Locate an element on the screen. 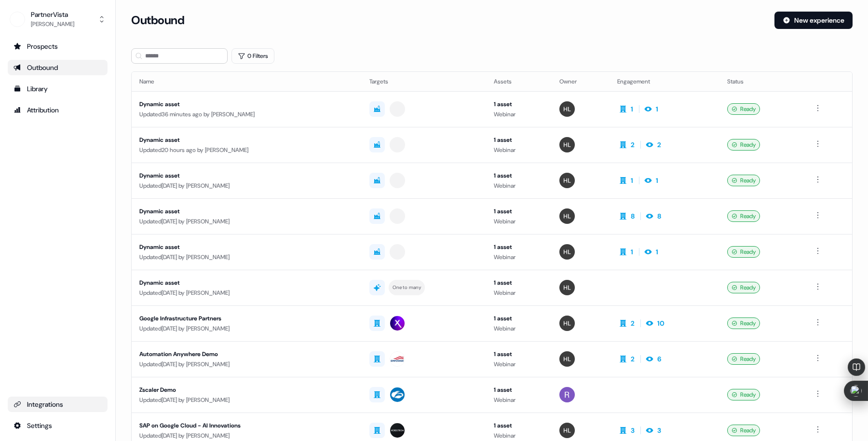 This screenshot has height=441, width=868. div: Google Infrastructure Partners is located at coordinates (247, 318).